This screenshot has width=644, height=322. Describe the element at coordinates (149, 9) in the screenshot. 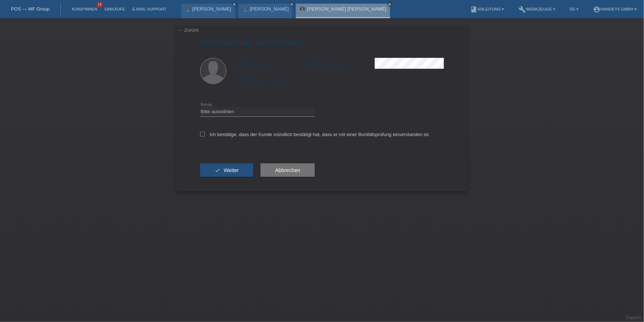

I see `a: E-Mail Support` at that location.